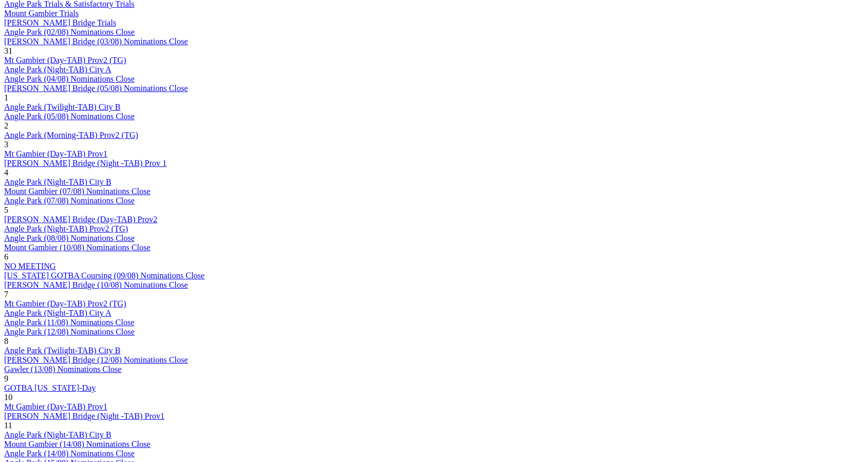 The width and height of the screenshot is (868, 462). I want to click on a: Mount Gambier (07/08) Nominations Close, so click(77, 191).